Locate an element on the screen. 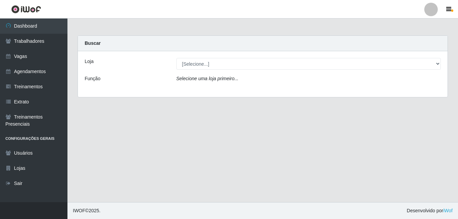  span: IWOF is located at coordinates (79, 211).